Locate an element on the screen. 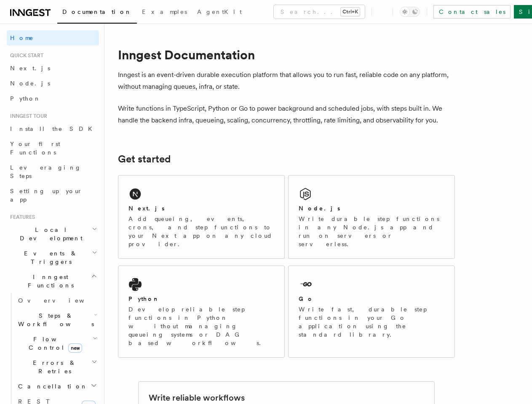 Image resolution: width=532 pixels, height=404 pixels. p: Develop reliable step functions in Python without managing queueing systems or DAG based workflows. is located at coordinates (201, 326).